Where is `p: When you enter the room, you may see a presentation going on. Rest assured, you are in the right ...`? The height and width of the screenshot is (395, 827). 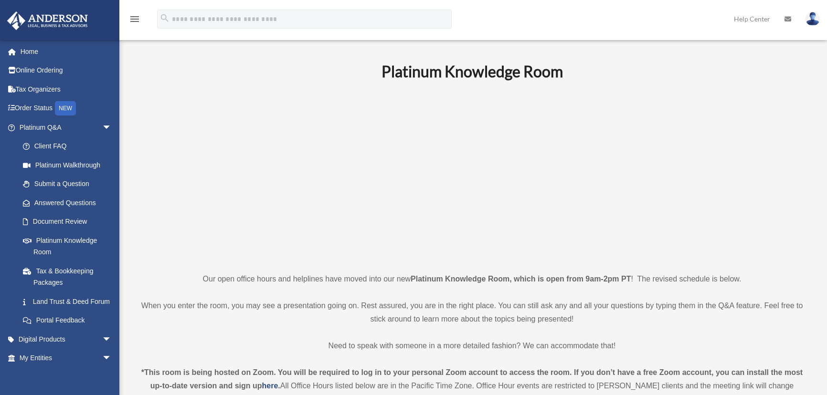
p: When you enter the room, you may see a presentation going on. Rest assured, you are in the right ... is located at coordinates (472, 313).